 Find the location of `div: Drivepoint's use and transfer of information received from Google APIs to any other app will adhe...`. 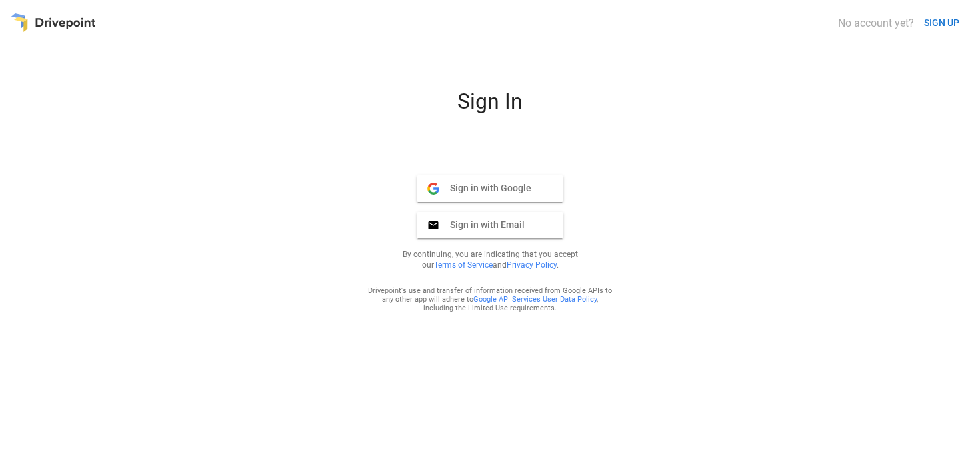

div: Drivepoint's use and transfer of information received from Google APIs to any other app will adhe... is located at coordinates (490, 299).